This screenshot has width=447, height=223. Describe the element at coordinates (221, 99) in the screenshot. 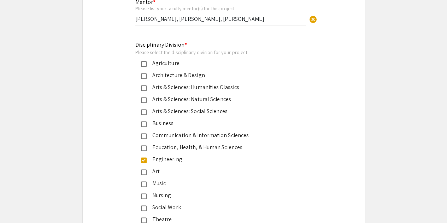

I see `div: Arts & Sciences: Natural Sciences` at that location.